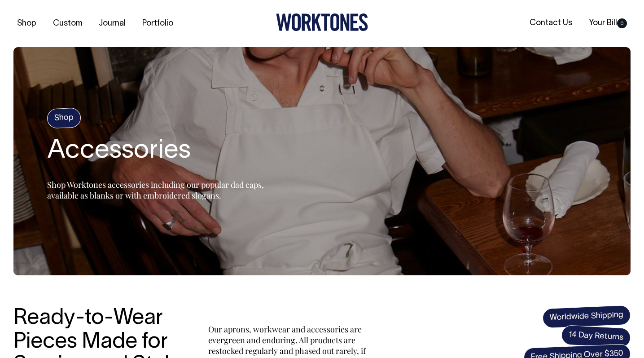  What do you see at coordinates (67, 24) in the screenshot?
I see `a: Custom` at bounding box center [67, 24].